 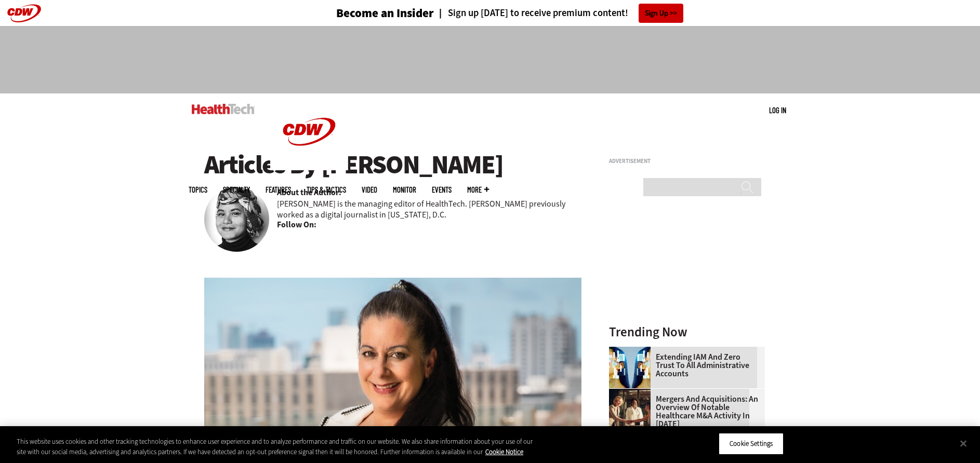 What do you see at coordinates (442, 190) in the screenshot?
I see `a: Events` at bounding box center [442, 190].